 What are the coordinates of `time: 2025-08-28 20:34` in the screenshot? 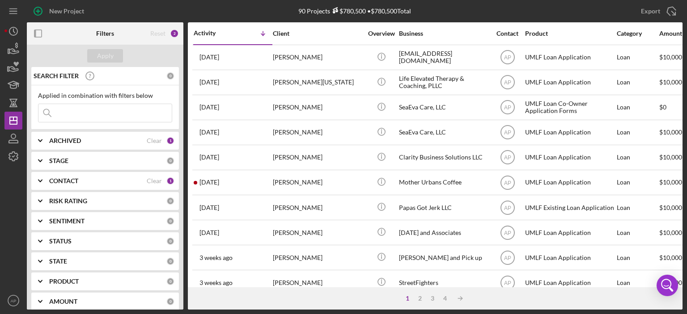 It's located at (209, 82).